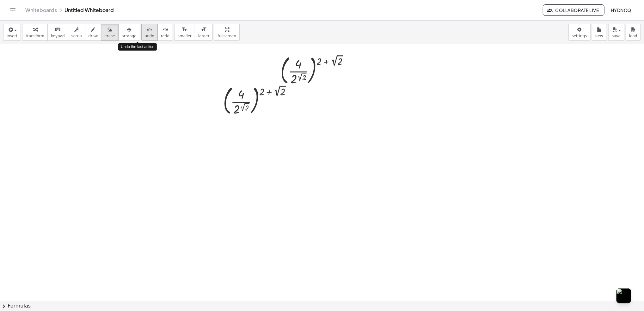 Image resolution: width=644 pixels, height=311 pixels. Describe the element at coordinates (110, 32) in the screenshot. I see `button: erase` at that location.